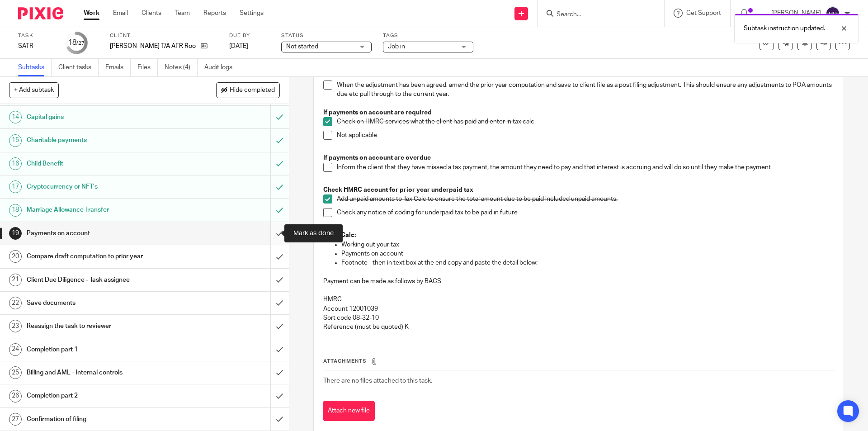 Image resolution: width=868 pixels, height=431 pixels. I want to click on div: 24, so click(15, 349).